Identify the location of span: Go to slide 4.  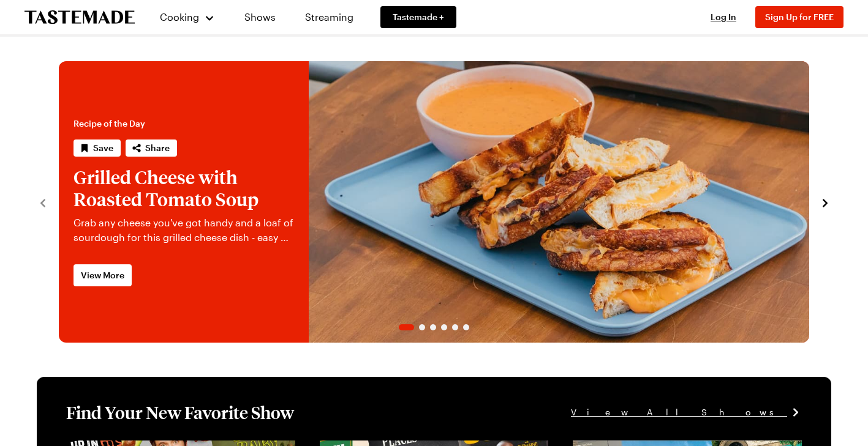
(444, 328).